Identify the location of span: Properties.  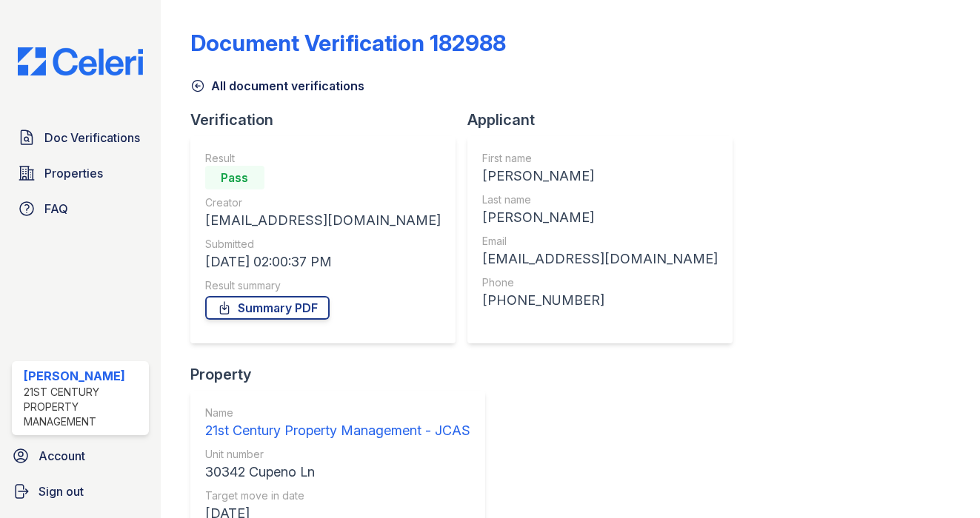
(73, 173).